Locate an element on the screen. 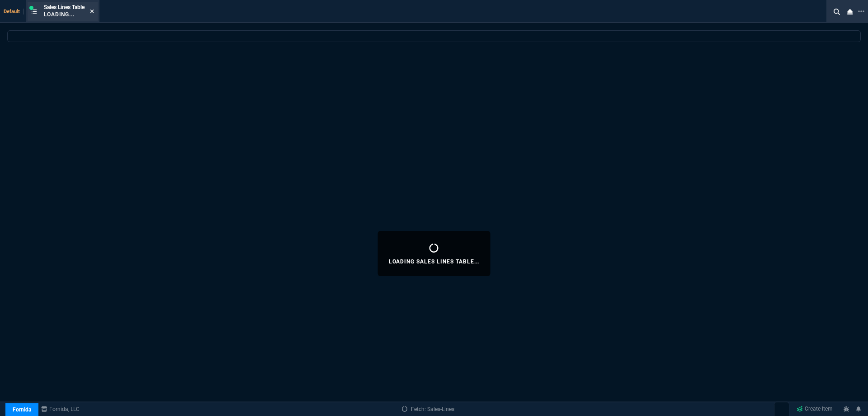 This screenshot has height=416, width=868. span: Default is located at coordinates (14, 11).